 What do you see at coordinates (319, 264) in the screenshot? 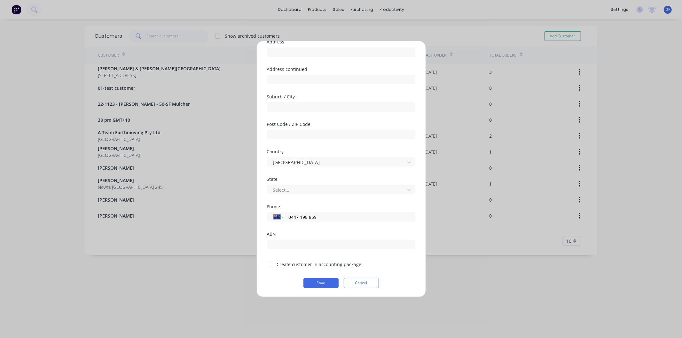
I see `div: Create customer in accounting package` at bounding box center [319, 264].